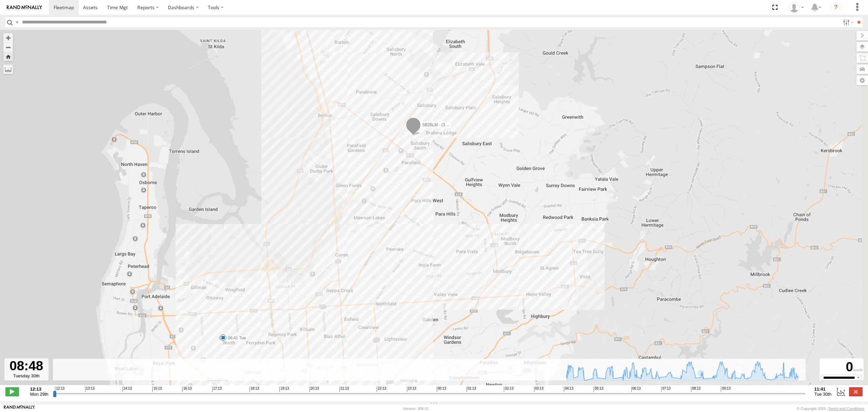 This screenshot has height=412, width=868. Describe the element at coordinates (12, 392) in the screenshot. I see `label: Play/Stop` at that location.